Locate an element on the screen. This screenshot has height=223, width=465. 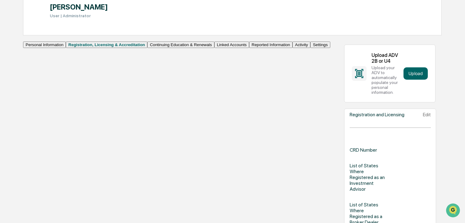
button: Start new chat is located at coordinates (108, 53).